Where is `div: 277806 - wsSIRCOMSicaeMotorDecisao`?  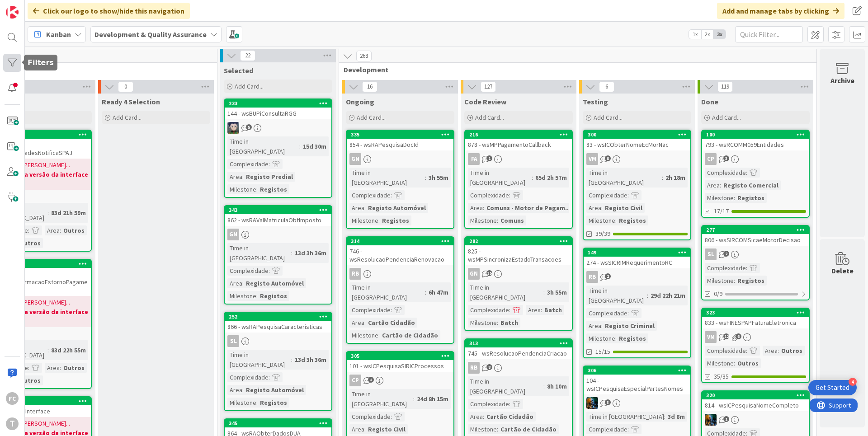
div: 277806 - wsSIRCOMSicaeMotorDecisao is located at coordinates (755, 236).